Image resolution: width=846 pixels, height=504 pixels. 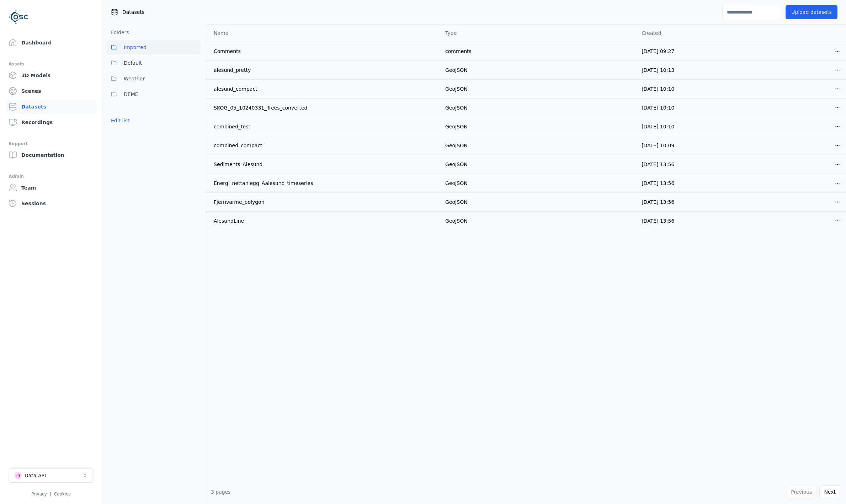 What do you see at coordinates (118, 33) in the screenshot?
I see `h3: Folders` at bounding box center [118, 33].